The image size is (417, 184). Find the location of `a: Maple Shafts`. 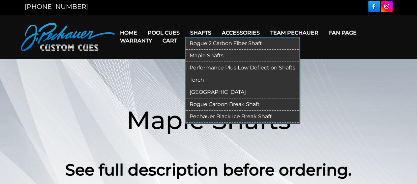

a: Maple Shafts is located at coordinates (242, 56).